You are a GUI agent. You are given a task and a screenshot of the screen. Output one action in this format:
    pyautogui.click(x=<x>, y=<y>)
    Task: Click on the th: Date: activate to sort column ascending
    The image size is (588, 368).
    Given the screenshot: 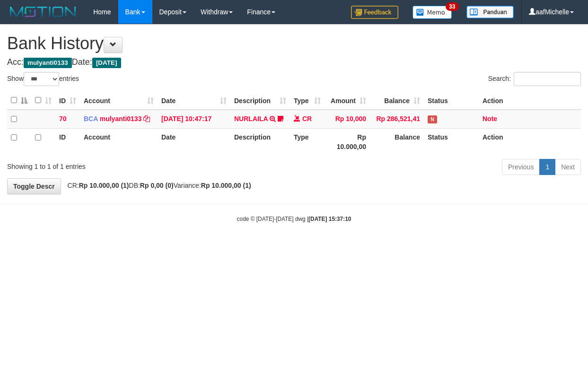 What is the action you would take?
    pyautogui.click(x=194, y=100)
    